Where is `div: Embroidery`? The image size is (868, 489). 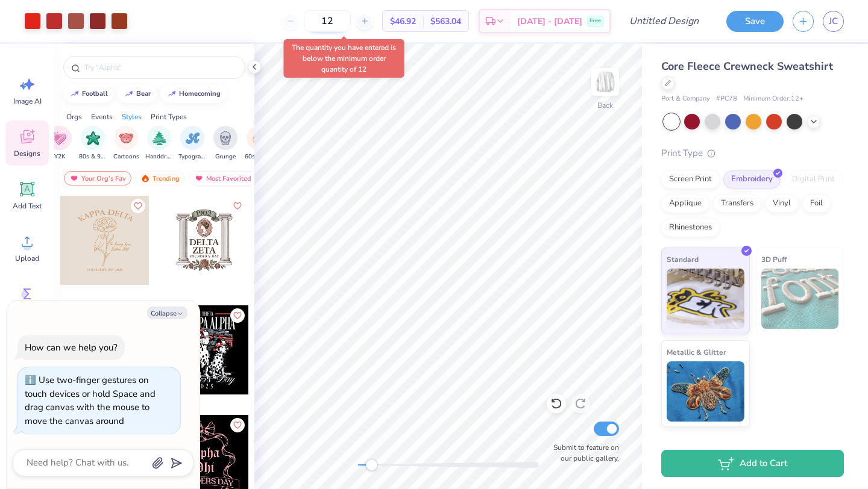
div: Embroidery is located at coordinates (751, 179).